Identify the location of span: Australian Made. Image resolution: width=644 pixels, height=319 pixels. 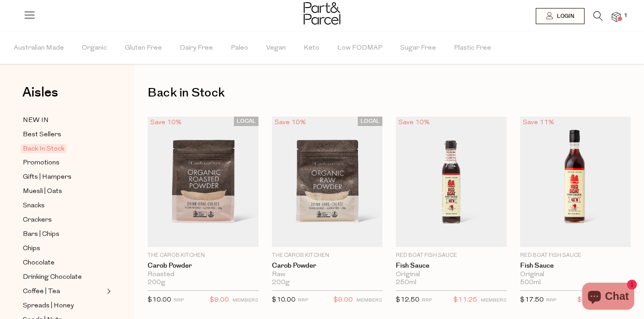
(39, 49).